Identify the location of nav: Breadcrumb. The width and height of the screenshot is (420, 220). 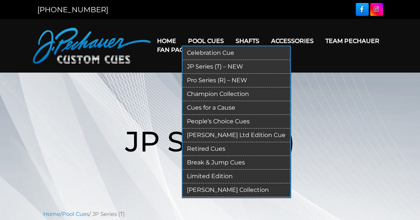
(210, 214).